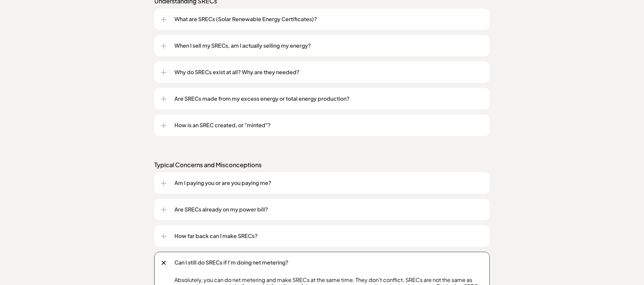  What do you see at coordinates (329, 210) in the screenshot?
I see `p: Are SRECs already on my power bill?` at bounding box center [329, 210].